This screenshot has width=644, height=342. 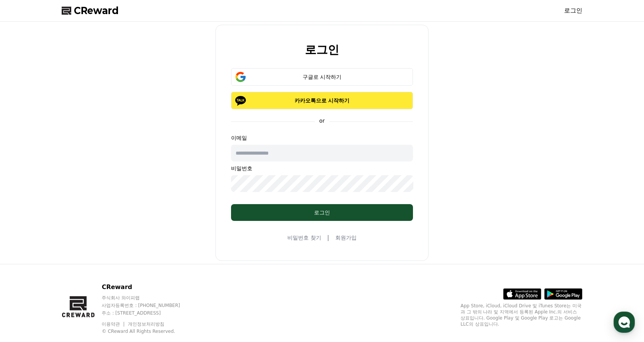 I want to click on a: 개인정보처리방침, so click(x=146, y=324).